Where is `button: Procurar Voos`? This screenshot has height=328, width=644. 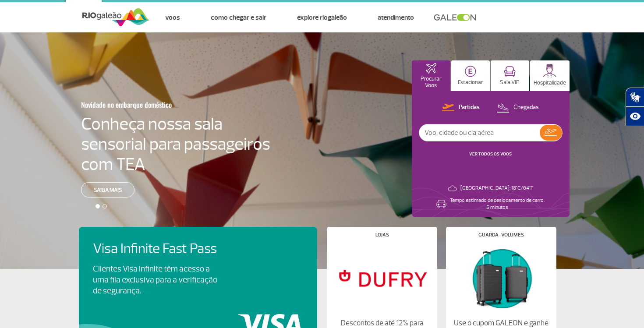
button: Procurar Voos is located at coordinates (431, 76).